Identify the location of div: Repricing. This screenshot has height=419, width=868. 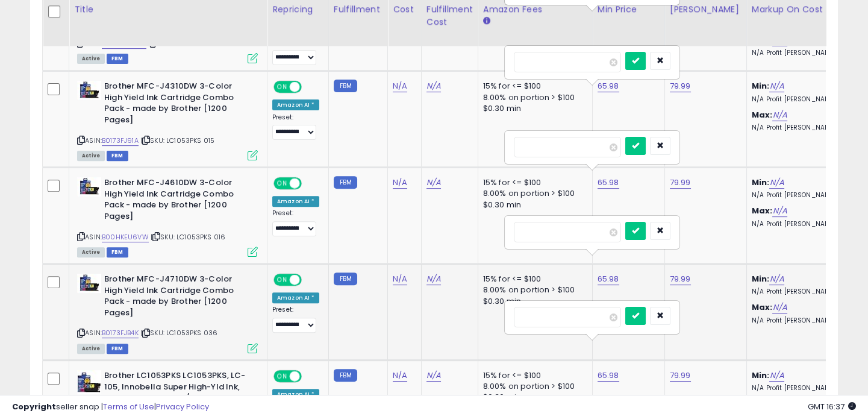
(297, 9).